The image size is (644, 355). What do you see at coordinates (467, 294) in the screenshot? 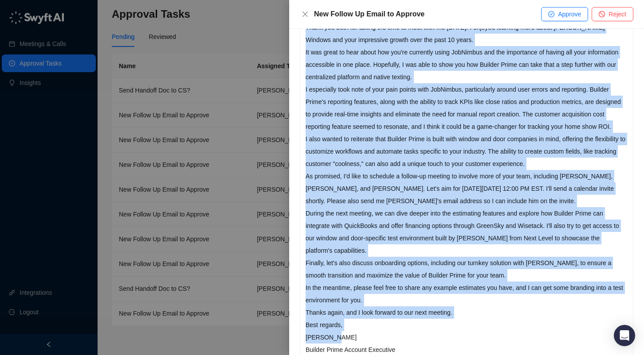
I see `p: In the meantime, please feel free to share any example estimates you have, and I can get some bra...` at bounding box center [467, 294].